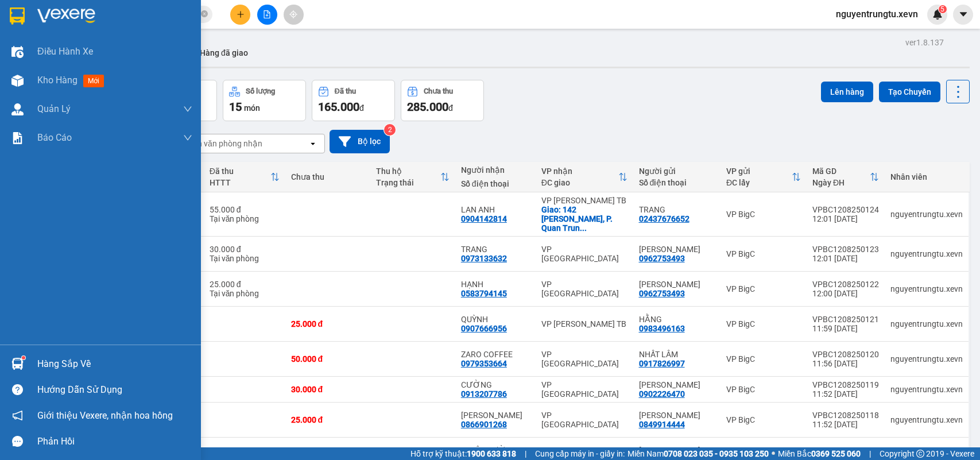  I want to click on div: Đã thu, so click(240, 171).